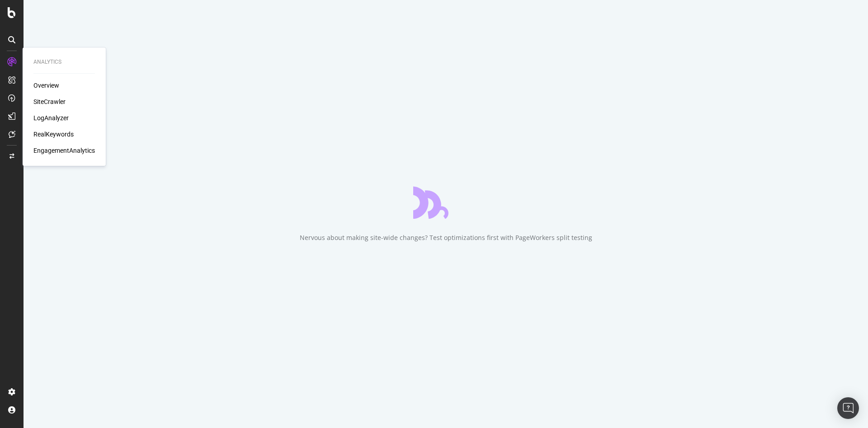 Image resolution: width=868 pixels, height=428 pixels. I want to click on div: Analytics, so click(64, 62).